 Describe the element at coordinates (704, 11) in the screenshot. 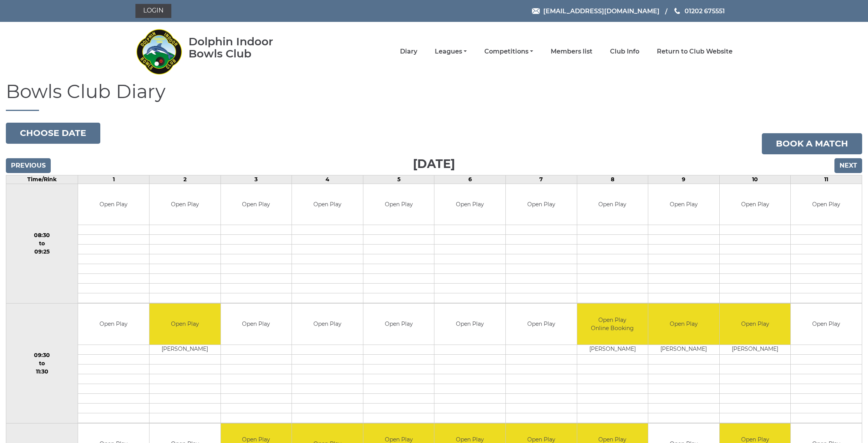

I see `span: 01202 675551` at that location.